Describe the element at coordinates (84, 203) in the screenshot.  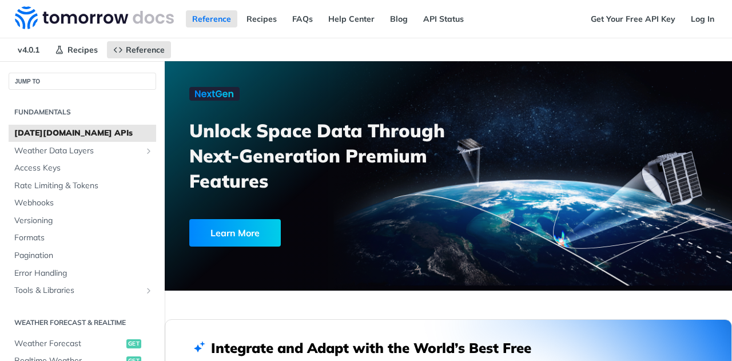
I see `span: Webhooks` at that location.